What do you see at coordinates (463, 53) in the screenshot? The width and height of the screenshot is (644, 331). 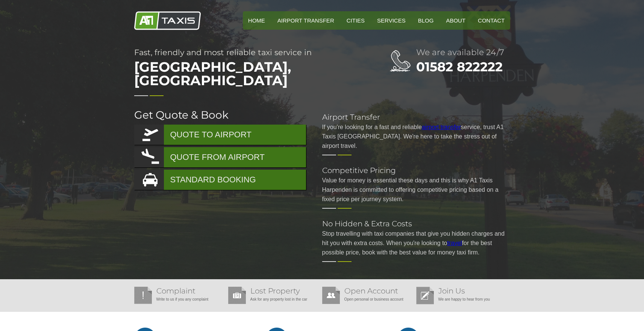 I see `h2: We are available 24/7` at bounding box center [463, 53].